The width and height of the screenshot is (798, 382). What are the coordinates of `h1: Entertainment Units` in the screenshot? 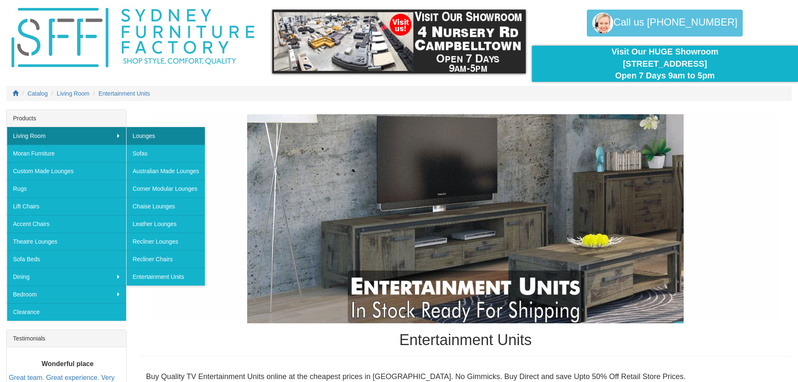 It's located at (466, 340).